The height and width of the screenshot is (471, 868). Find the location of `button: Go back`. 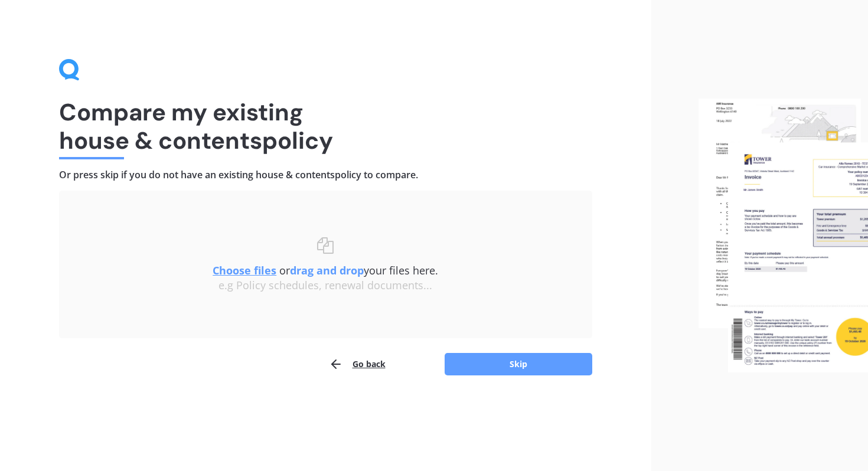

button: Go back is located at coordinates (357, 364).